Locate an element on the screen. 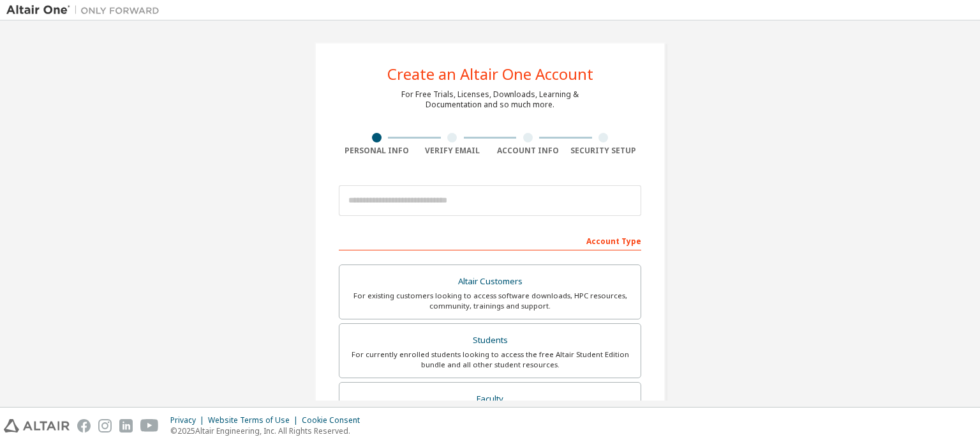 Image resolution: width=980 pixels, height=444 pixels. div: Faculty is located at coordinates (490, 399).